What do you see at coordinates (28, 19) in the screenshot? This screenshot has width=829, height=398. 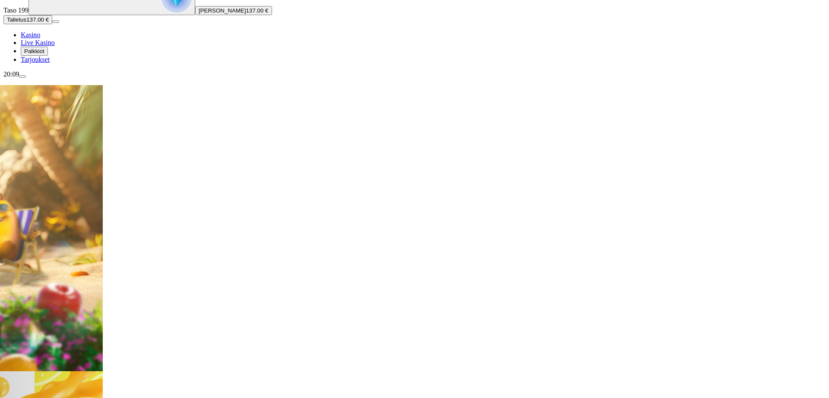 I see `button: Talletusplus icon137.00 €` at bounding box center [28, 19].